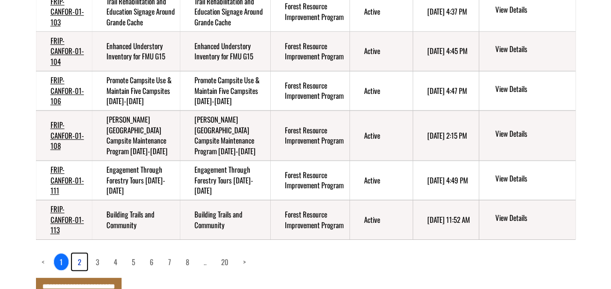 This screenshot has width=611, height=289. Describe the element at coordinates (445, 135) in the screenshot. I see `td: 7/11/2025 2:15 PM` at that location.